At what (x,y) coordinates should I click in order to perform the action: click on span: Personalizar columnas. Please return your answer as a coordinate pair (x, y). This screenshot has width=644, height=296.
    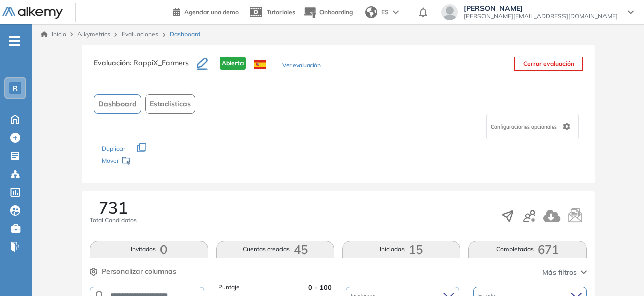
    Looking at the image, I should click on (139, 271).